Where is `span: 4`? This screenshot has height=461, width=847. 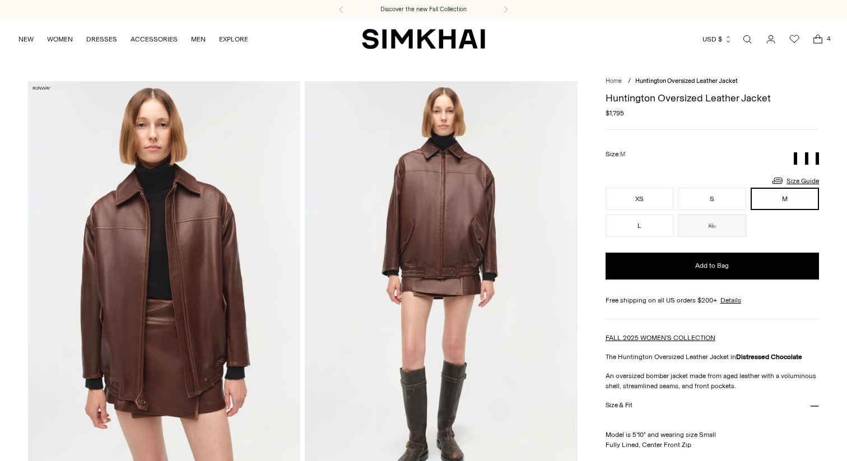
span: 4 is located at coordinates (828, 39).